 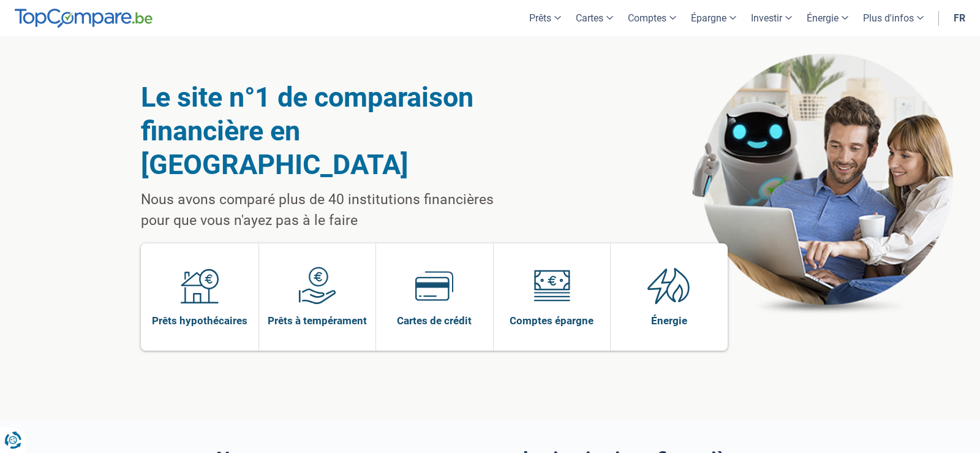 I want to click on a: Prêts à tempérament Prêts à tempérament, so click(x=317, y=297).